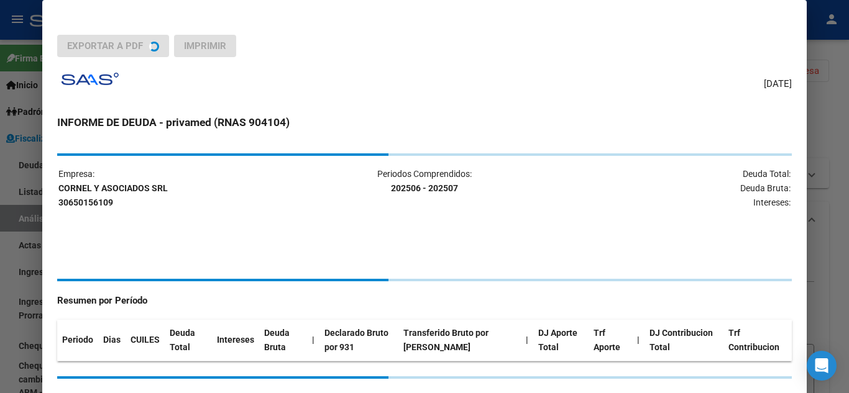 Image resolution: width=849 pixels, height=393 pixels. I want to click on th: Intereses, so click(235, 340).